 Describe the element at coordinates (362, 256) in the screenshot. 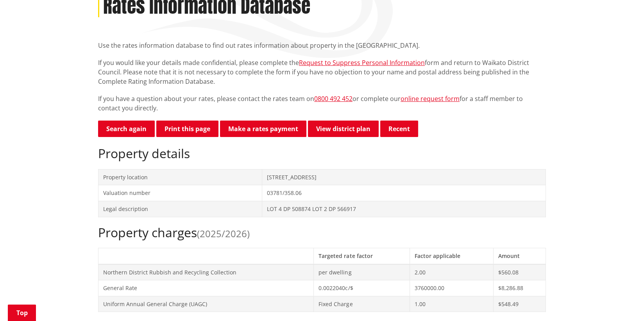

I see `th: Targeted rate factor` at that location.